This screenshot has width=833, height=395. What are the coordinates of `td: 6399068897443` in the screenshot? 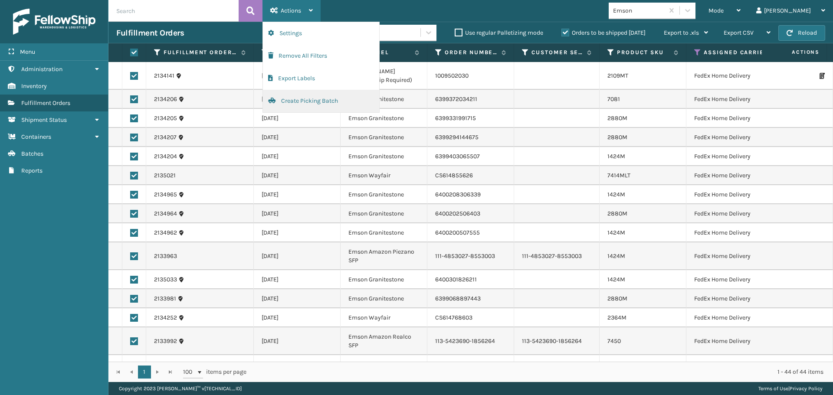 It's located at (471, 299).